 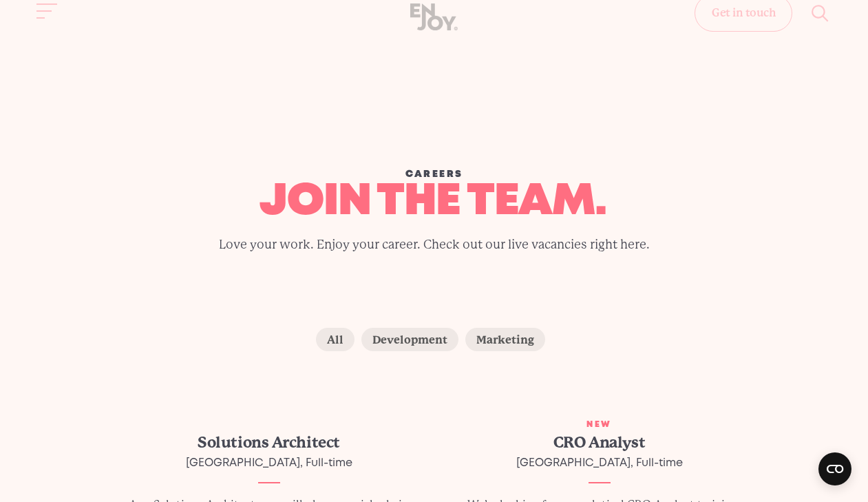 I want to click on button: Site navigation, so click(x=47, y=39).